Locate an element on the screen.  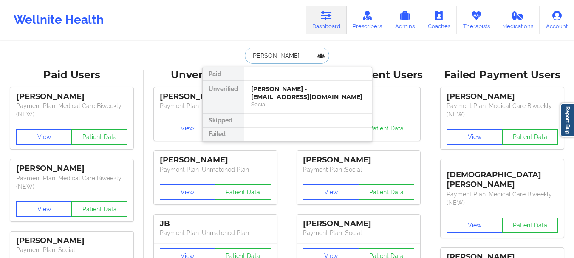
div: Unverified Users is located at coordinates (215, 75).